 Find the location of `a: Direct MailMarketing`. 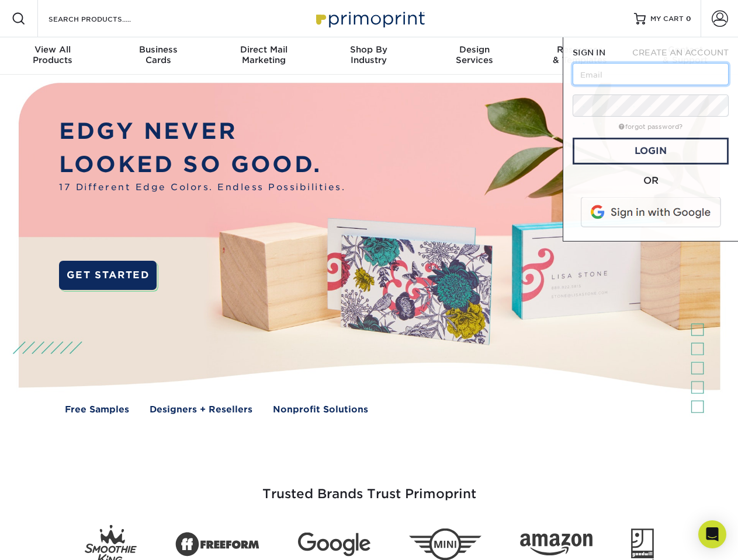

a: Direct MailMarketing is located at coordinates (263, 56).